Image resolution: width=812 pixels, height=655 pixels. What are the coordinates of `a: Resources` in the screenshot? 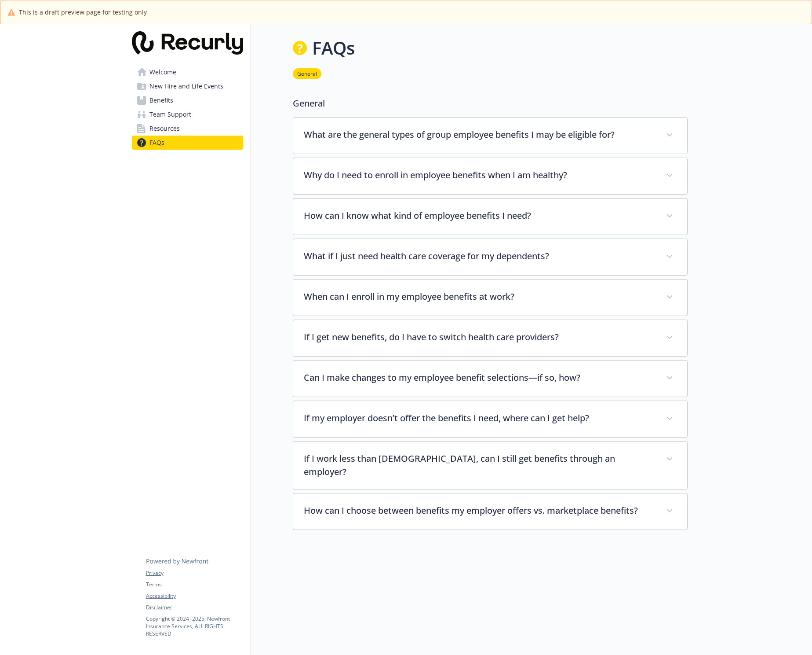 It's located at (187, 128).